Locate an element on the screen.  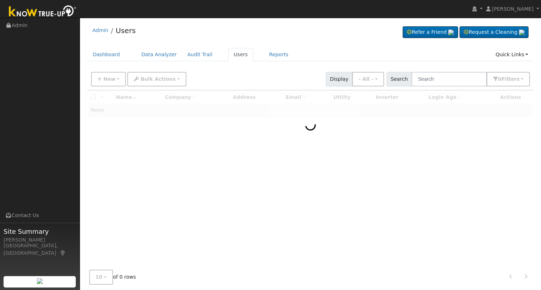
a: Request a Cleaning is located at coordinates (494, 32).